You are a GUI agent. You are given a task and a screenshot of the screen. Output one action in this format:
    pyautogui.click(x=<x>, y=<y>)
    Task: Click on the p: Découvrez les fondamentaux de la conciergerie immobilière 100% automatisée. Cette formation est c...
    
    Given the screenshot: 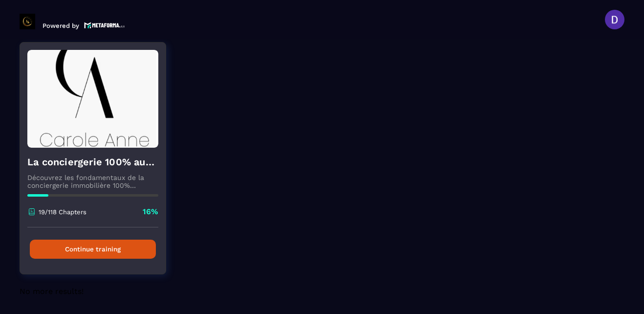 What is the action you would take?
    pyautogui.click(x=93, y=182)
    